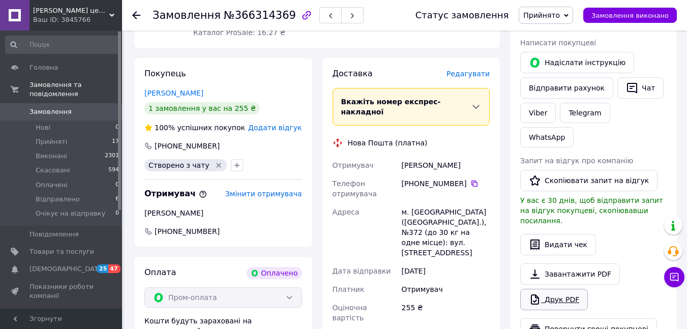  I want to click on span: Створено з чату, so click(179, 165).